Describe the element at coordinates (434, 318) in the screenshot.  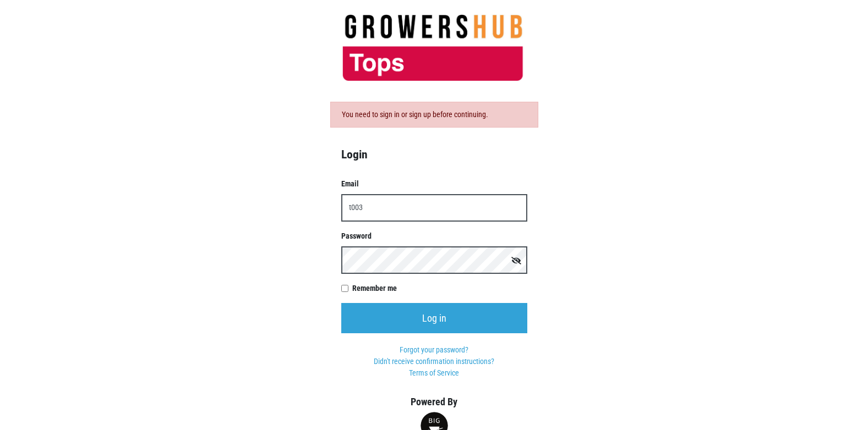
I see `input: Log in` at that location.